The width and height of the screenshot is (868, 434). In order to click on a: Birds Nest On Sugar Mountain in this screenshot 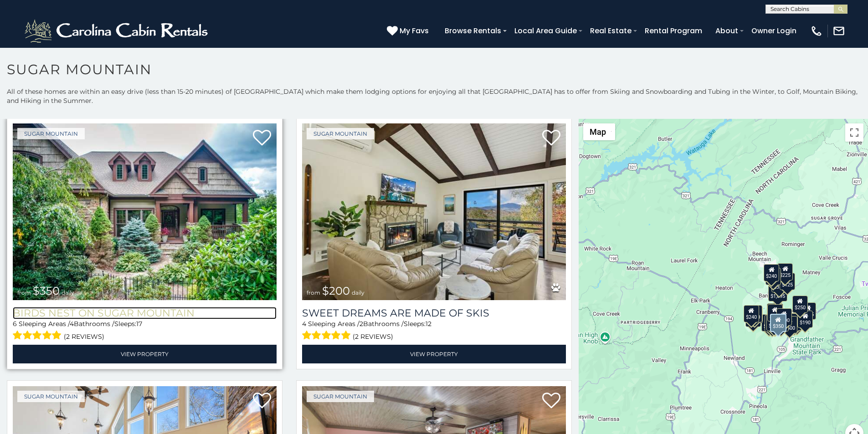, I will do `click(145, 313)`.